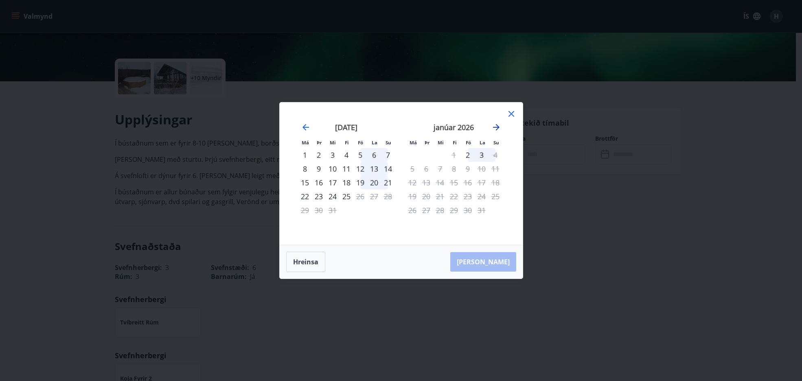  I want to click on td: Not available. fimmtudagur, 1. janúar 2026, so click(454, 155).